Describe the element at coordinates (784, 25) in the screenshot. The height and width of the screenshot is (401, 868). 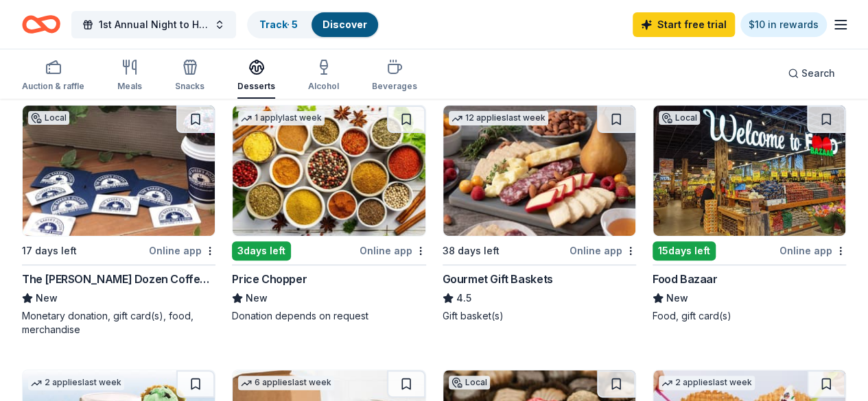
I see `a: $10 in rewards` at that location.